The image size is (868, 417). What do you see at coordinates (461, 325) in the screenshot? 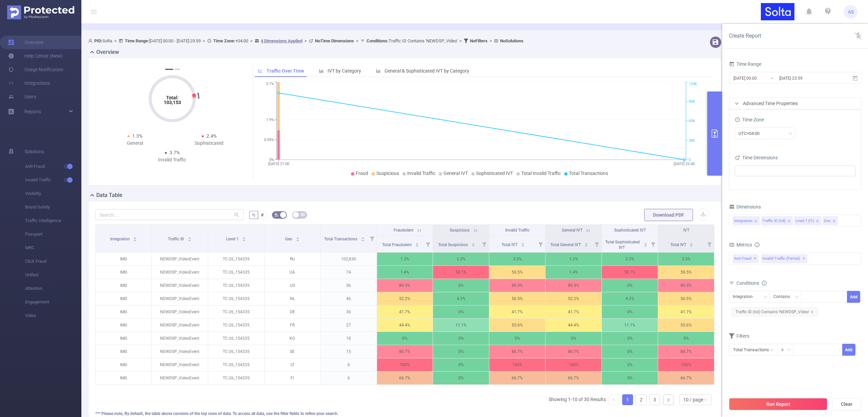
I see `p: 11.1%` at bounding box center [461, 325].